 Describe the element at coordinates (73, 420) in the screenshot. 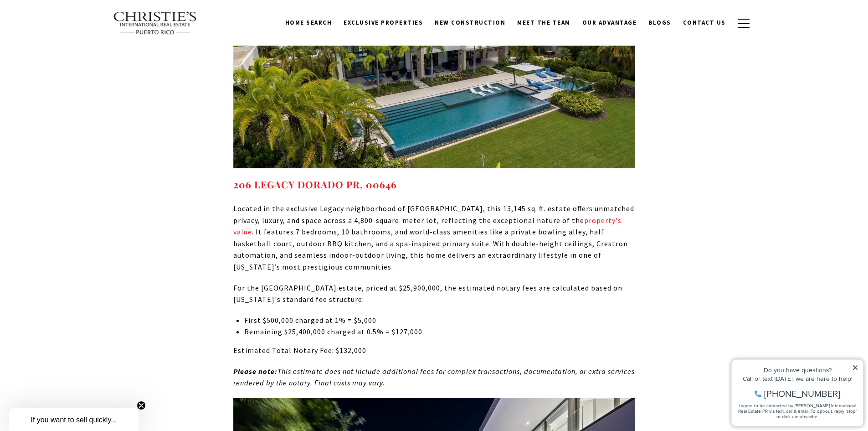

I see `div: If you want to sell quickly...Close teaser` at that location.